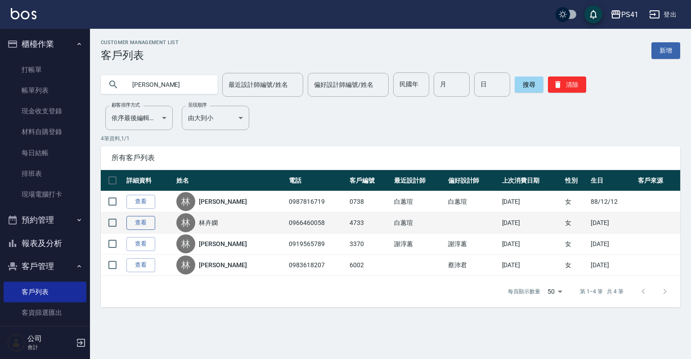 This screenshot has width=691, height=359. Describe the element at coordinates (524, 291) in the screenshot. I see `p: 每頁顯示數量` at that location.